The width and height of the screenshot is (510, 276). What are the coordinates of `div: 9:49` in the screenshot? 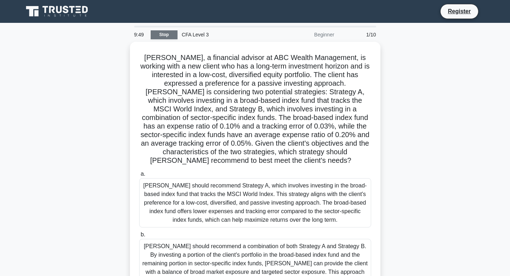 It's located at (140, 35).